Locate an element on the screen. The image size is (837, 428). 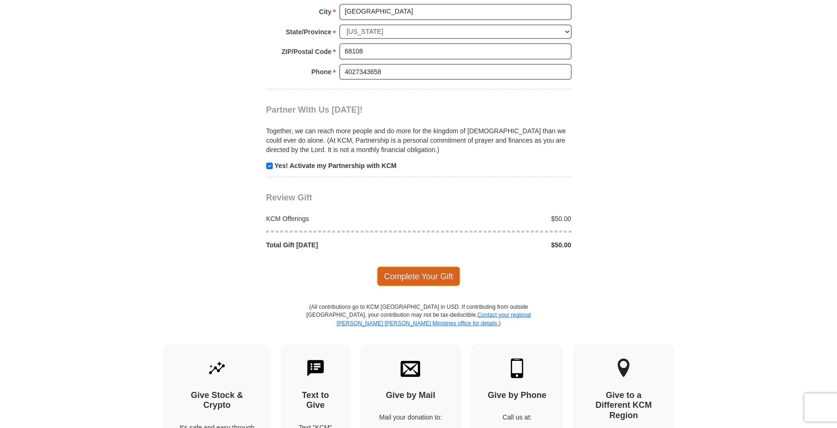
h4: Give to a Different KCM Region is located at coordinates (623, 405).